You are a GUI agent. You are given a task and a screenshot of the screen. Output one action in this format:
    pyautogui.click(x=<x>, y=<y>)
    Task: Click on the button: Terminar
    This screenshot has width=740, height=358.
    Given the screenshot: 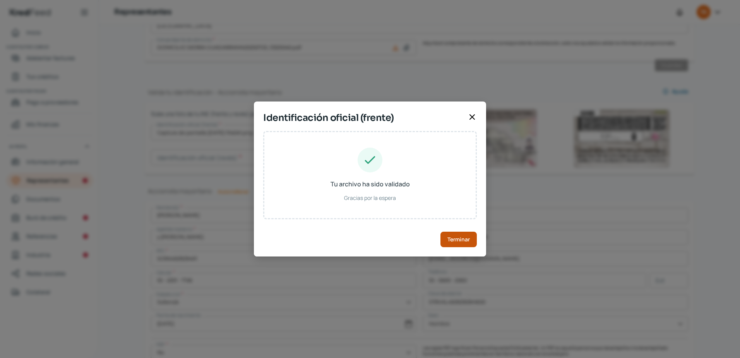 What is the action you would take?
    pyautogui.click(x=459, y=239)
    